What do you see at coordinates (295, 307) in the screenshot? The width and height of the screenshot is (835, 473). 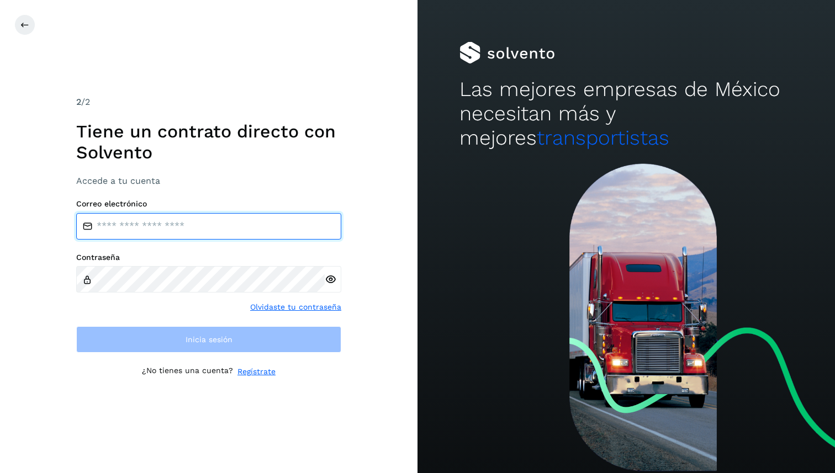 I see `a: Olvidaste tu contraseña` at bounding box center [295, 307].